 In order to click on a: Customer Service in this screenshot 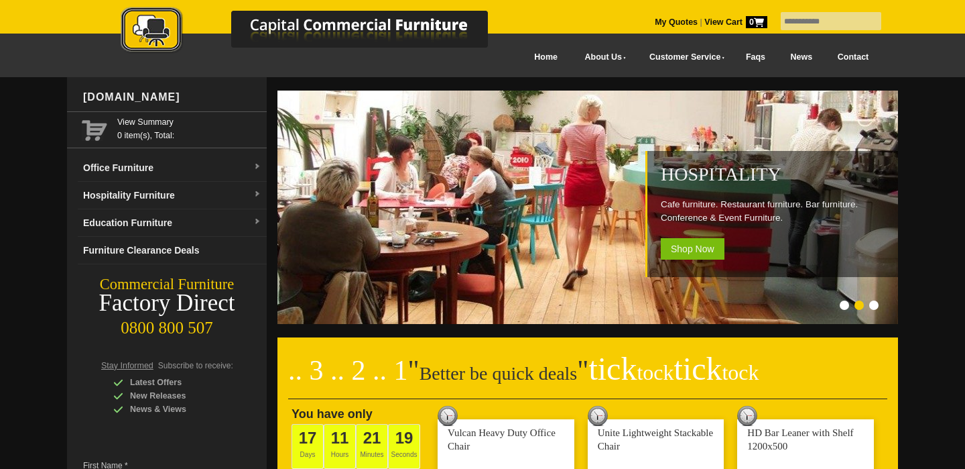, I will do `click(684, 57)`.